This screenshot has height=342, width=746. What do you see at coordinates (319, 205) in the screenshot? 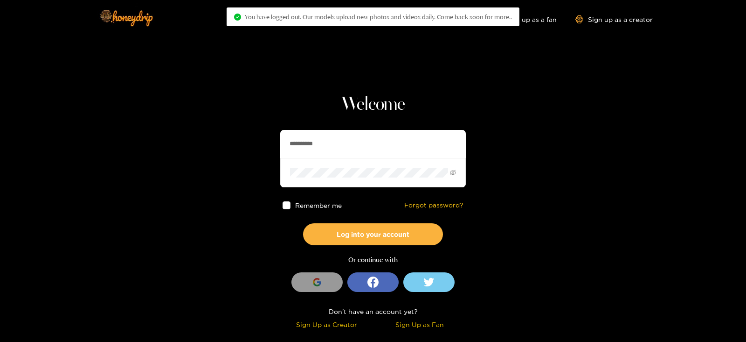
I see `span: Remember me` at bounding box center [319, 205].